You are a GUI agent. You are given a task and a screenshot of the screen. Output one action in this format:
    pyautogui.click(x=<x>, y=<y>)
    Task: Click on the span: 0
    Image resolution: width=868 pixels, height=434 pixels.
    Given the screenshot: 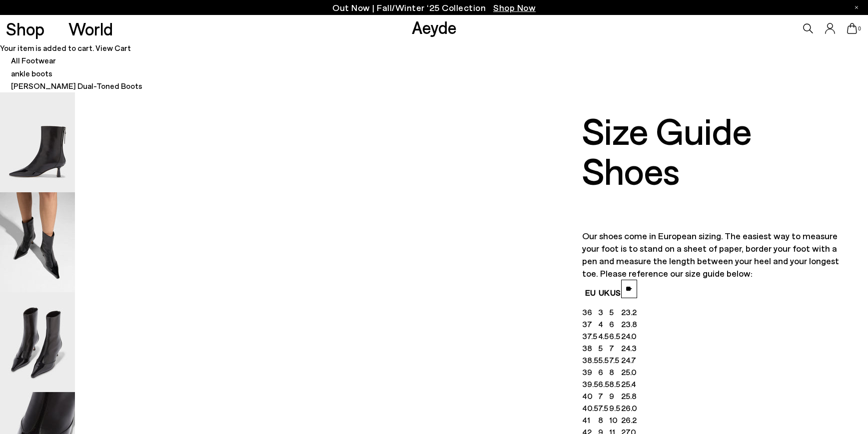 What is the action you would take?
    pyautogui.click(x=859, y=29)
    